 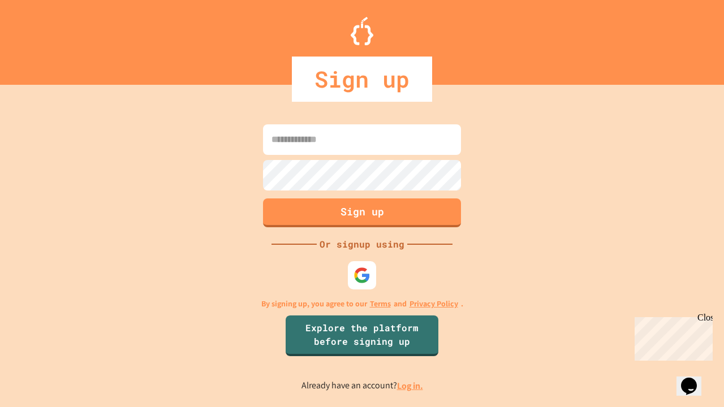 I want to click on div: Chat with us now!Close, so click(x=41, y=38).